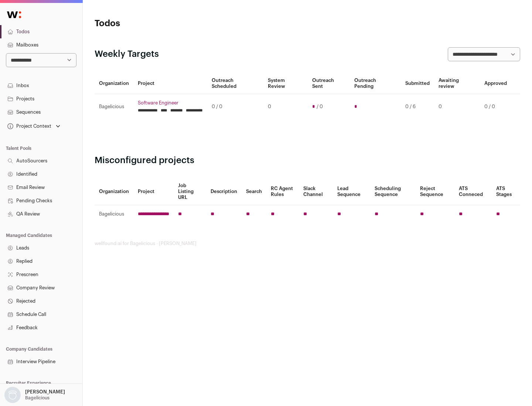 The image size is (532, 406). What do you see at coordinates (435, 191) in the screenshot?
I see `th: Reject Sequence` at bounding box center [435, 191].